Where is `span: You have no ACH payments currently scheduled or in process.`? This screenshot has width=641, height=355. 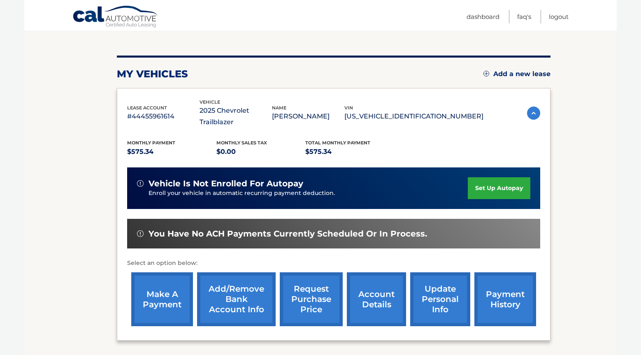 span: You have no ACH payments currently scheduled or in process. is located at coordinates (288, 234).